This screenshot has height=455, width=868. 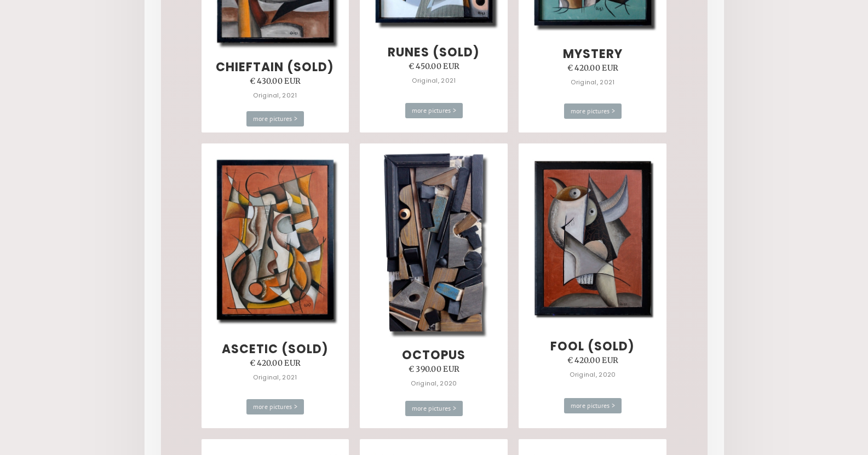 I want to click on img: Woodcut, 41 w x 76 h cm, Original, so click(x=434, y=244).